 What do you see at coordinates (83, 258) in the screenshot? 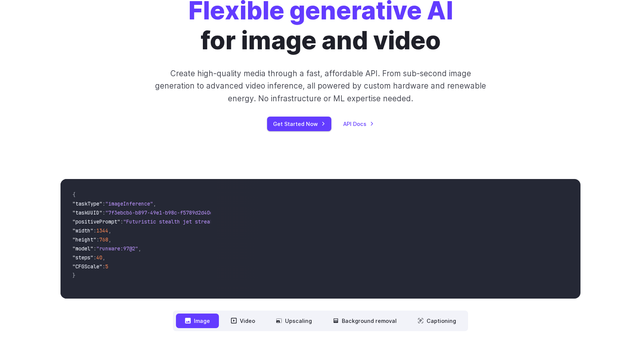
I see `span: "steps"` at bounding box center [83, 258].